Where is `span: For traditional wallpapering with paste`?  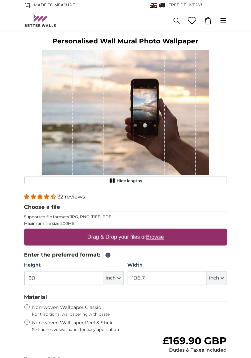 span: For traditional wallpapering with paste is located at coordinates (106, 314).